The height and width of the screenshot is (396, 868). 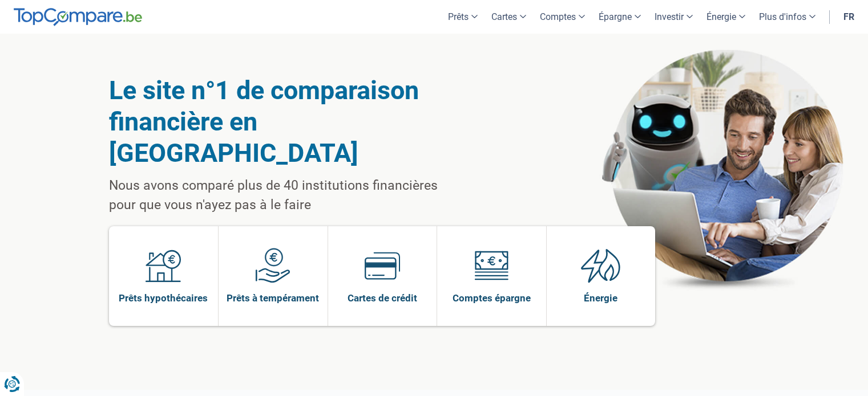 What do you see at coordinates (601, 266) in the screenshot?
I see `img: Énergie` at bounding box center [601, 266].